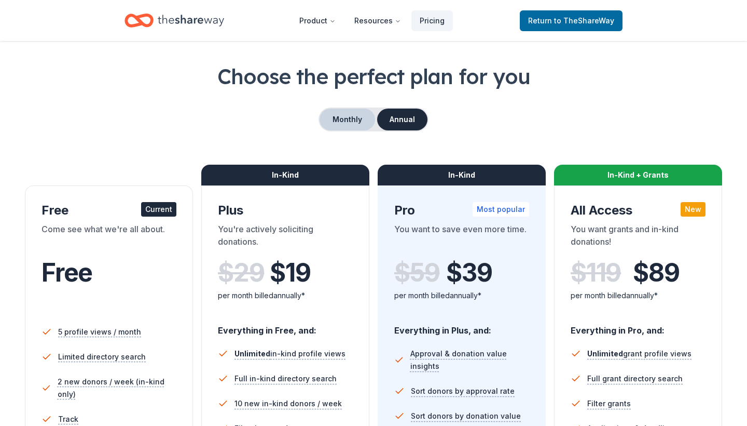  What do you see at coordinates (466, 416) in the screenshot?
I see `span: Sort donors by donation value` at bounding box center [466, 416].